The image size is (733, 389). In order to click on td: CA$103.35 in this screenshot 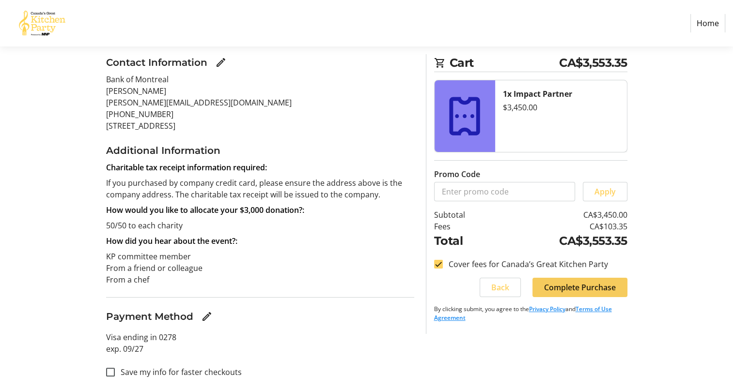, I will do `click(560, 227)`.